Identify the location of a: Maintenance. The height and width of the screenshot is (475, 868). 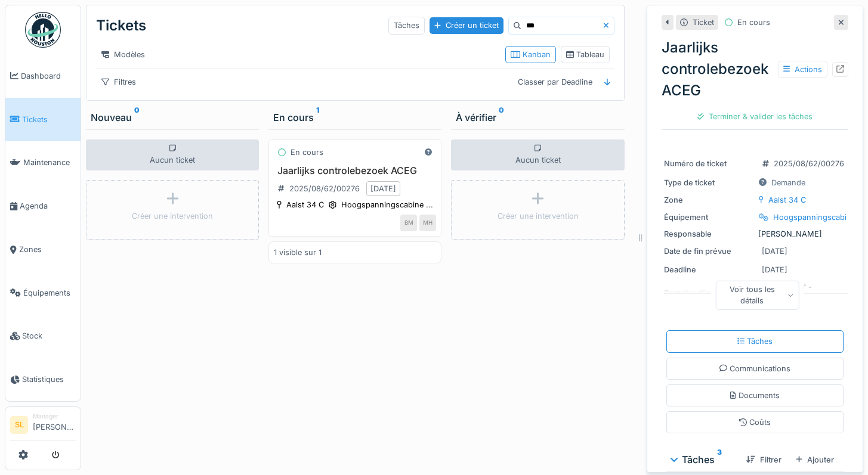
(43, 163).